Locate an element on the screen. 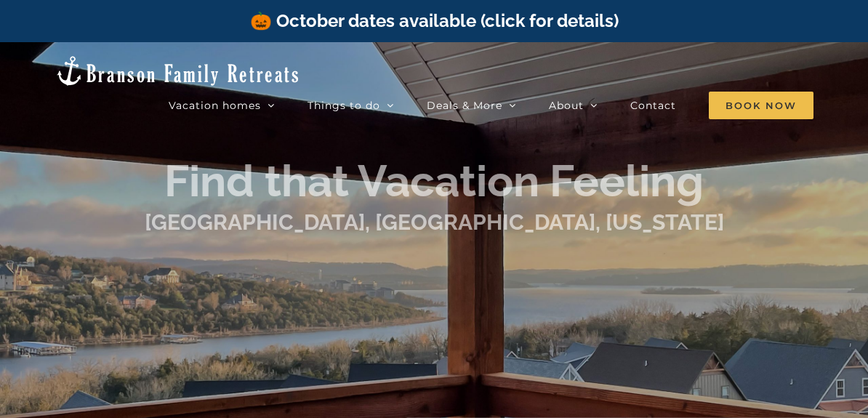 Image resolution: width=868 pixels, height=418 pixels. span: Vacation homes is located at coordinates (214, 105).